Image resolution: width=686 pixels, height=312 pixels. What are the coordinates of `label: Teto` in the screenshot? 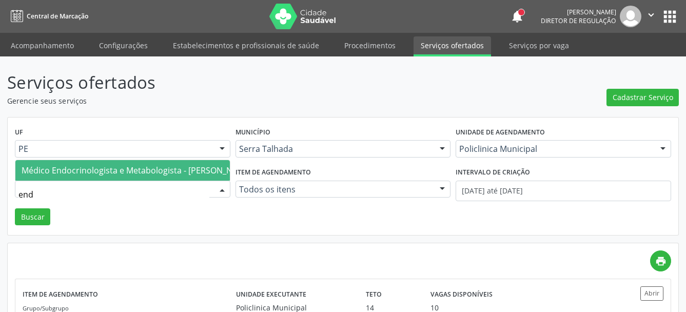 It's located at (374, 294).